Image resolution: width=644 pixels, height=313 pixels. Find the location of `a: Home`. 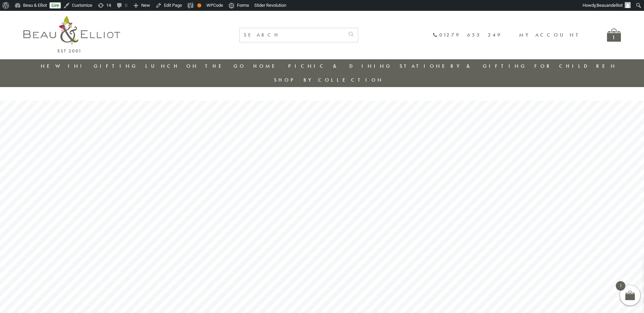

a: Home is located at coordinates (267, 66).